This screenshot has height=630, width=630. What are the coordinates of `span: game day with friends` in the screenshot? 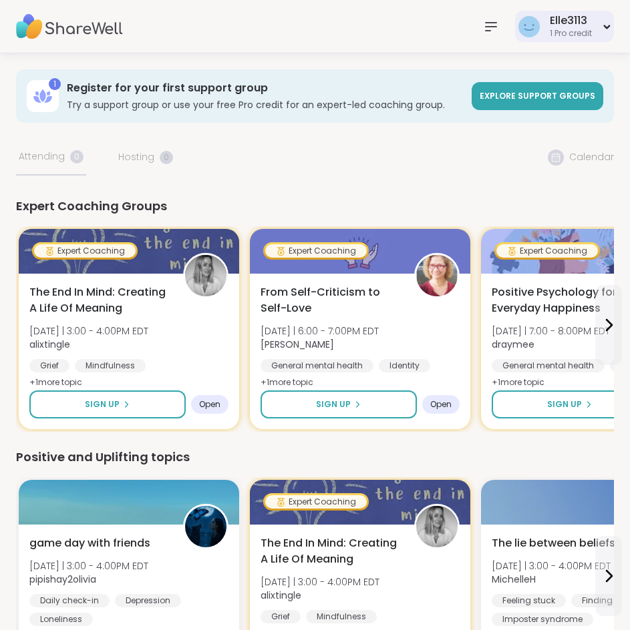 It's located at (89, 544).